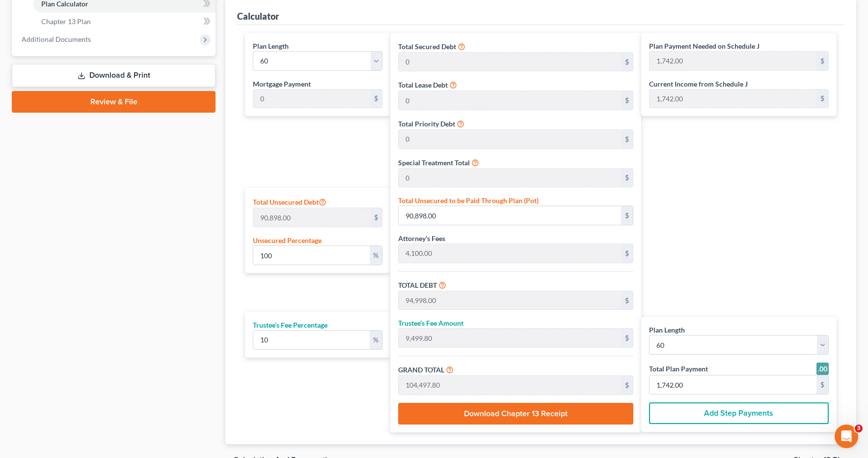  I want to click on label: Mortgage Payment, so click(281, 84).